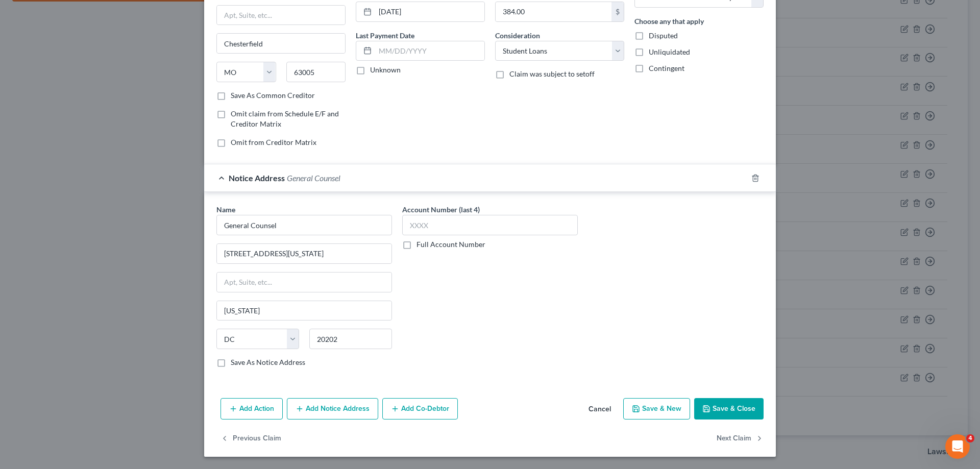 This screenshot has width=980, height=469. I want to click on button: Cancel, so click(600, 410).